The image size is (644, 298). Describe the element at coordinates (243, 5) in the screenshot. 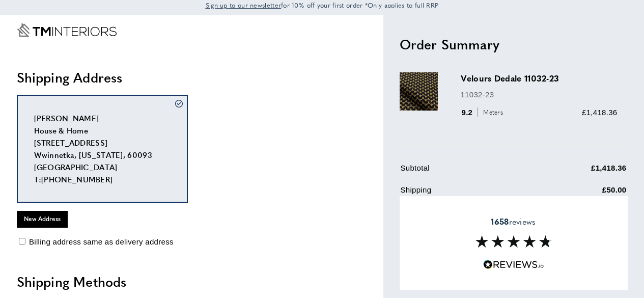

I see `span: Sign up to our newsletter` at that location.